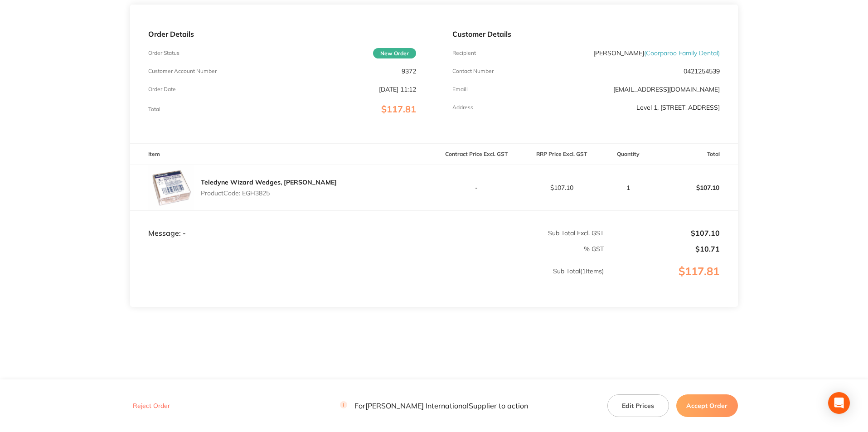 This screenshot has height=432, width=868. What do you see at coordinates (707, 406) in the screenshot?
I see `button: Accept Order` at bounding box center [707, 406].